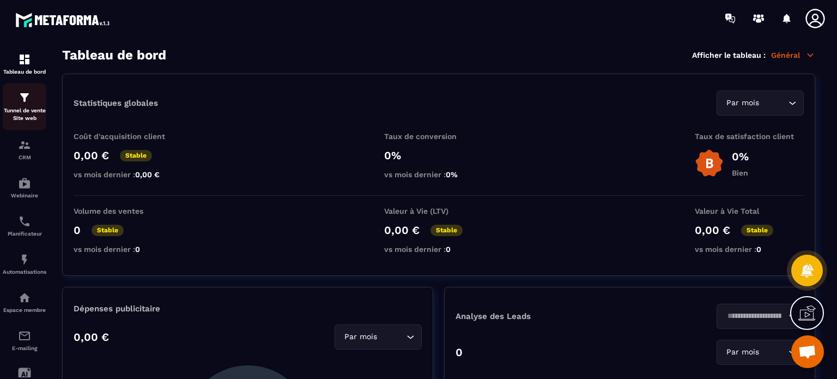 The height and width of the screenshot is (379, 837). Describe the element at coordinates (452, 174) in the screenshot. I see `span: 0%` at that location.